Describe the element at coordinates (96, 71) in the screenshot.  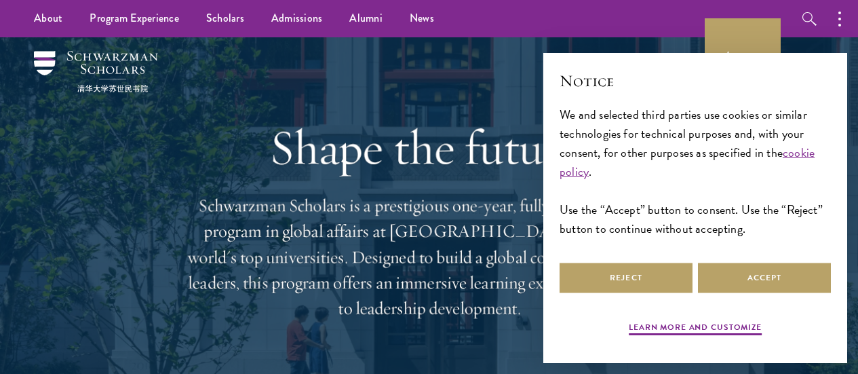
I see `img: Schwarzman Scholars` at that location.